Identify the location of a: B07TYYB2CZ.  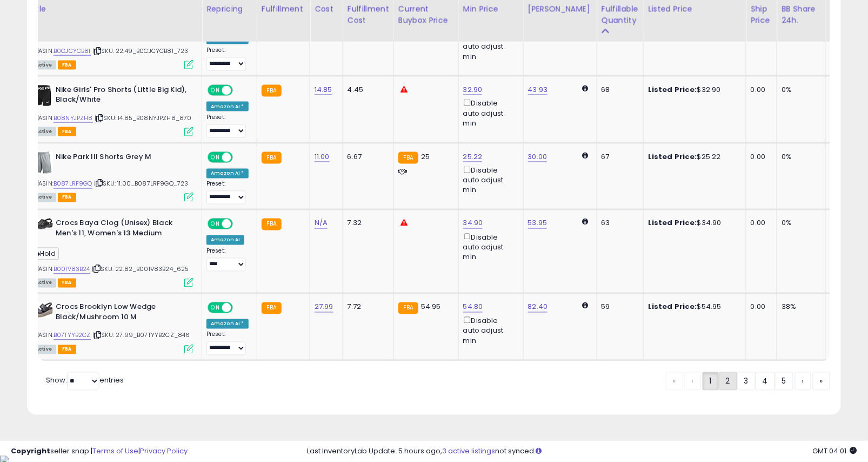
(72, 336).